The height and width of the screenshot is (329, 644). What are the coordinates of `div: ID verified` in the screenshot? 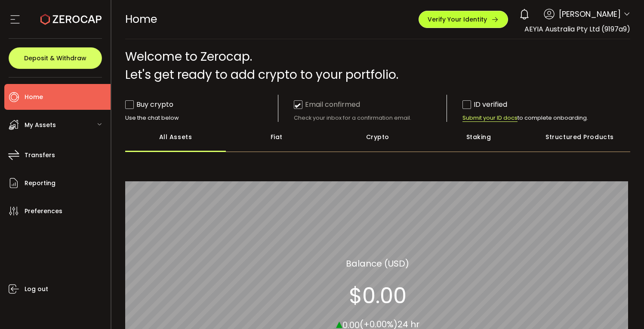 It's located at (485, 104).